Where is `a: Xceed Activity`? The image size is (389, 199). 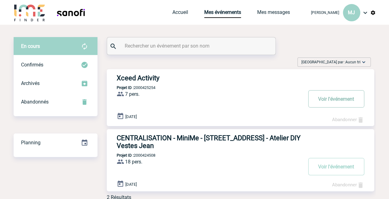 a: Xceed Activity is located at coordinates (241, 78).